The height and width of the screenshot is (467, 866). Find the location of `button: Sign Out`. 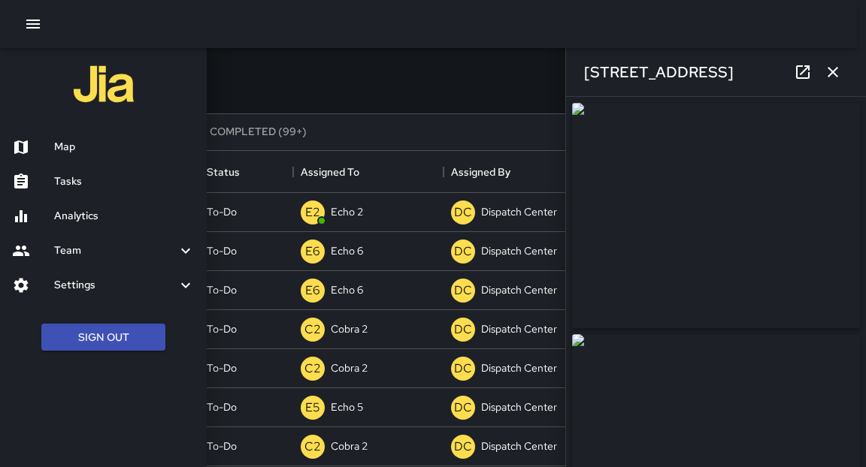

button: Sign Out is located at coordinates (103, 337).